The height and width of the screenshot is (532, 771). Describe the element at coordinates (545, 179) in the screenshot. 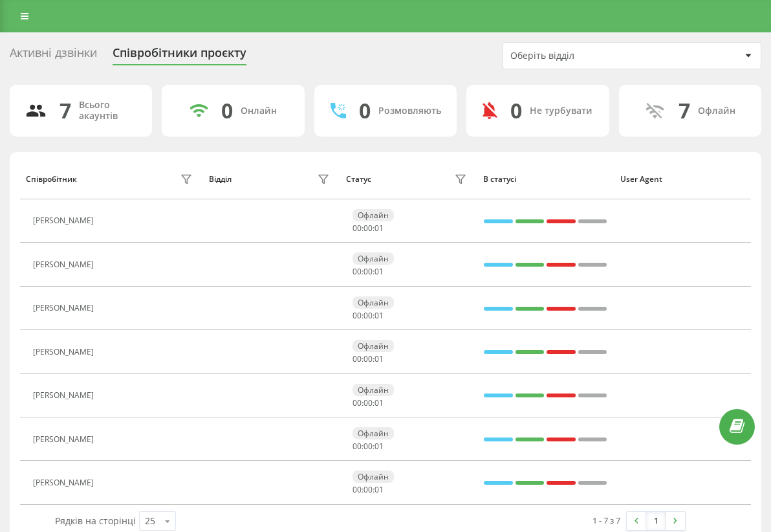

I see `div: В статусі` at that location.